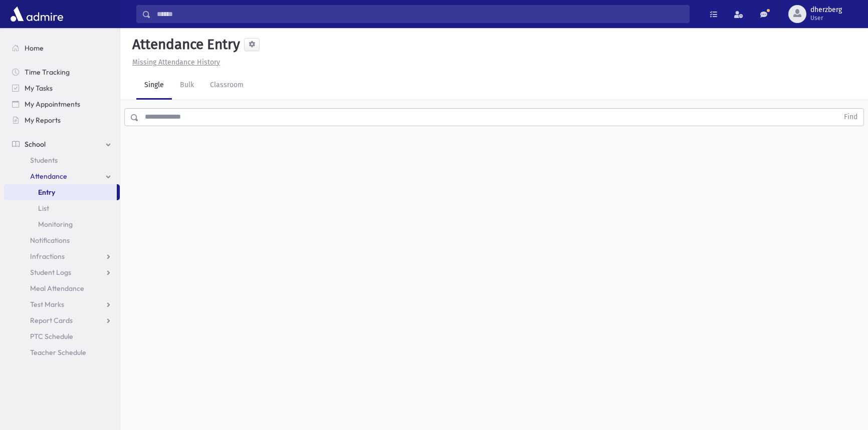 The width and height of the screenshot is (868, 430). What do you see at coordinates (62, 336) in the screenshot?
I see `a: PTC Schedule` at bounding box center [62, 336].